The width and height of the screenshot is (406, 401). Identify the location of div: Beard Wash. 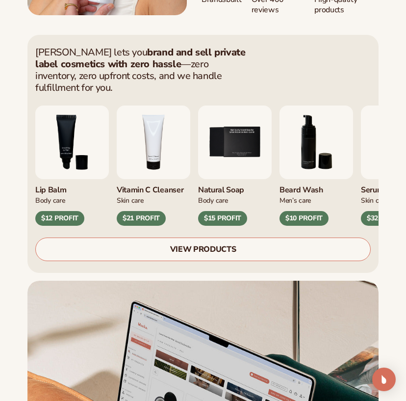
(317, 187).